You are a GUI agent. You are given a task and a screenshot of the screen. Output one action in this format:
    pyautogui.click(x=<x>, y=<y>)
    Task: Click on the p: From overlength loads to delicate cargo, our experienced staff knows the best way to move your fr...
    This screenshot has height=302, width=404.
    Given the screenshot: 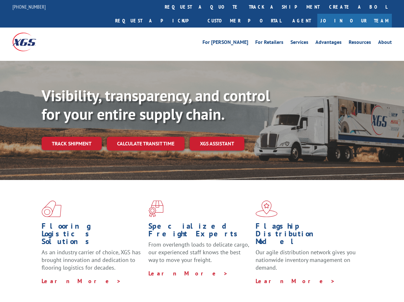 What is the action you would take?
    pyautogui.click(x=199, y=255)
    